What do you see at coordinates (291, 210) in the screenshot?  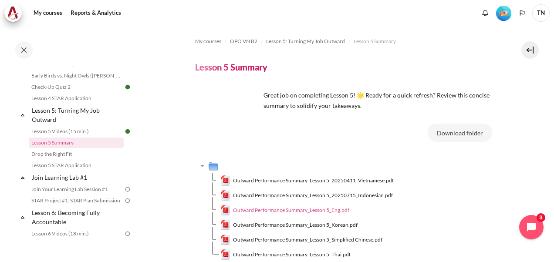 I see `span: Outward Performance Summary_Lesson 5_Eng.pdf` at bounding box center [291, 210].